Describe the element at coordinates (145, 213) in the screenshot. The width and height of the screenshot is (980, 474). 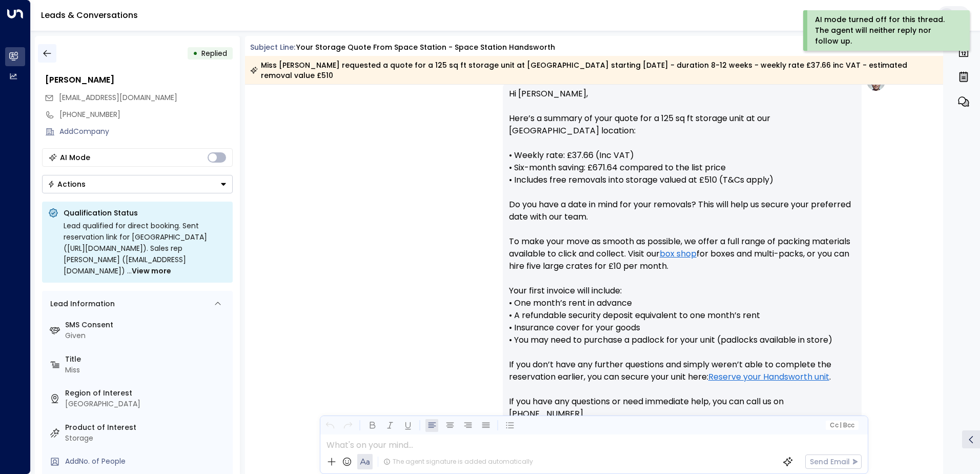
I see `p: Qualification Status` at that location.